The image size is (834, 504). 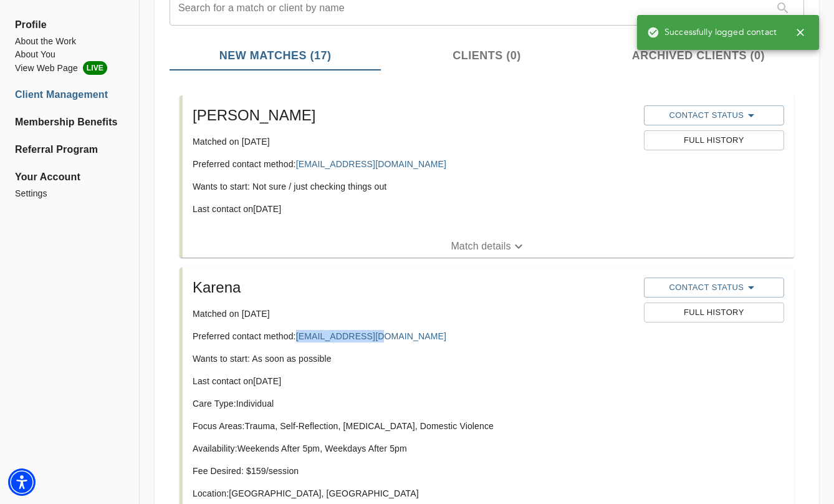 I want to click on p: Fee Desired: $ 159 /session, so click(x=414, y=471).